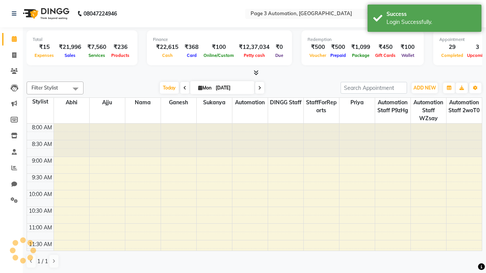 Image resolution: width=486 pixels, height=273 pixels. What do you see at coordinates (286, 103) in the screenshot?
I see `span: DINGG Staff` at bounding box center [286, 103].